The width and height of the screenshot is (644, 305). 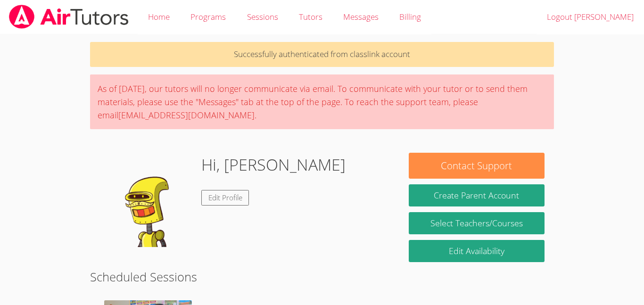 What do you see at coordinates (477, 223) in the screenshot?
I see `a: Select Teachers/Courses` at bounding box center [477, 223].